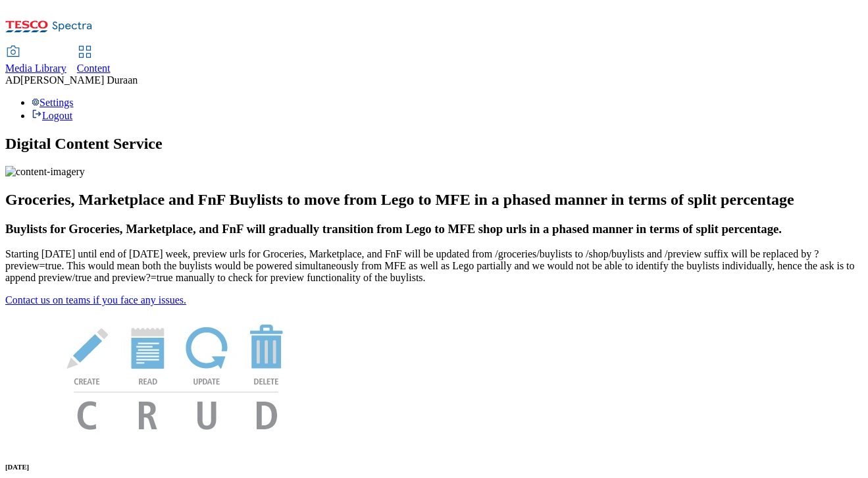 The image size is (868, 478). I want to click on span: Content, so click(93, 68).